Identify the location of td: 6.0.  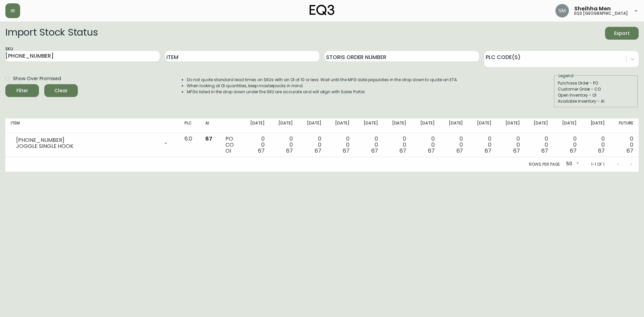
(189, 145).